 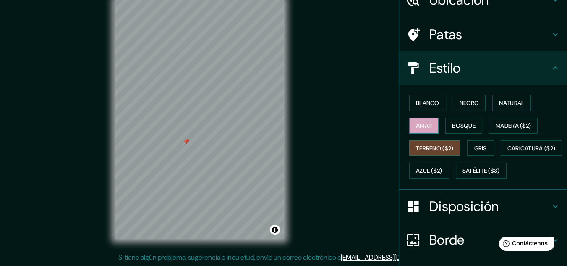 What do you see at coordinates (513, 125) in the screenshot?
I see `button: Madera ($2)` at bounding box center [513, 125].